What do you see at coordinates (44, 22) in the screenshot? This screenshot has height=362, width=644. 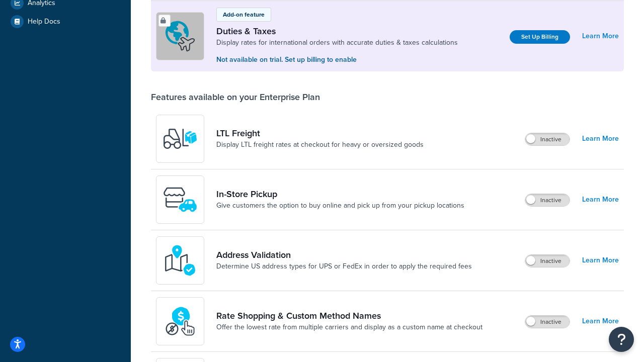 I see `span: Help Docs` at bounding box center [44, 22].